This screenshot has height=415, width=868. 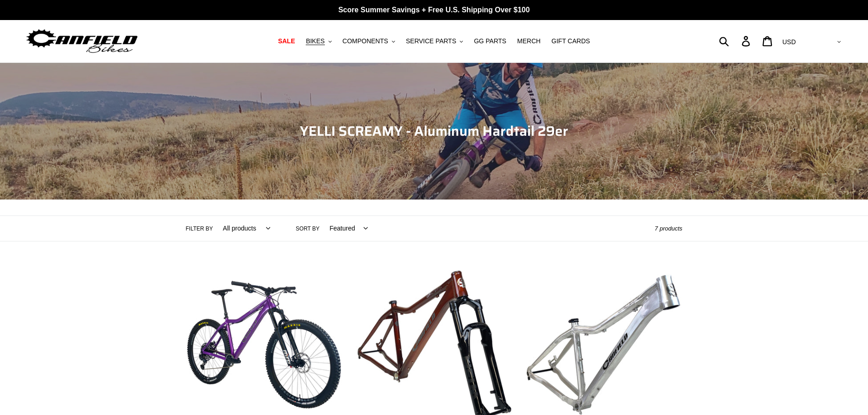 I want to click on span: 7 products, so click(x=669, y=228).